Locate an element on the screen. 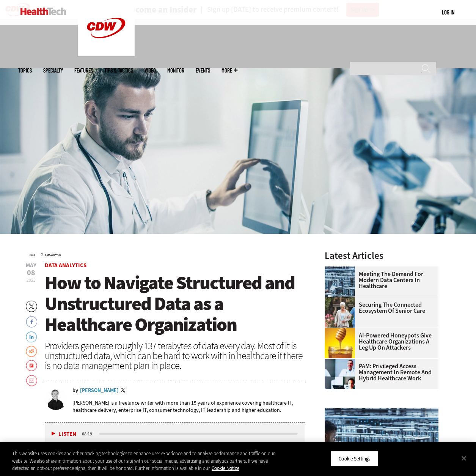  span: How to Navigate Structured and Unstructured Data as a Healthcare Organization is located at coordinates (169, 304).